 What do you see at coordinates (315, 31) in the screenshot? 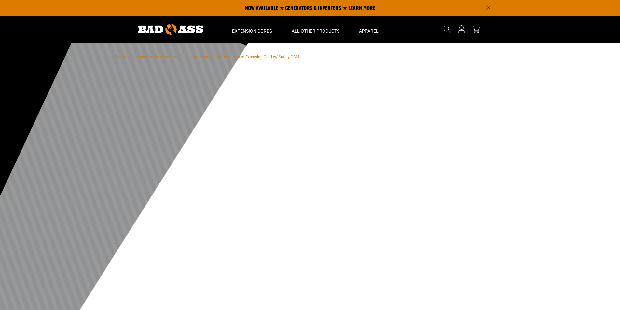
I see `span: All Other Products` at bounding box center [315, 31].